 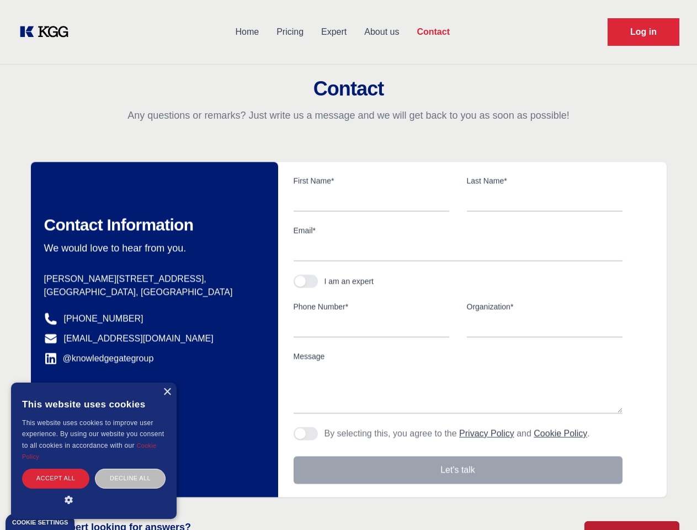 I want to click on label: Email*, so click(x=458, y=230).